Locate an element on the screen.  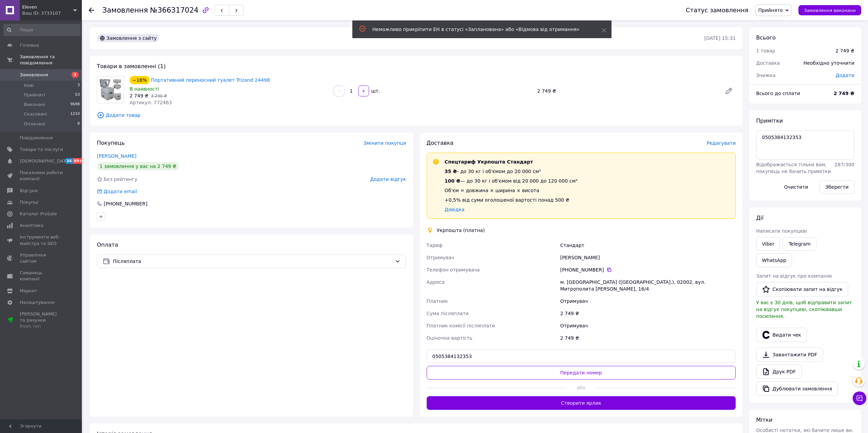
span: Доставка is located at coordinates (768, 63).